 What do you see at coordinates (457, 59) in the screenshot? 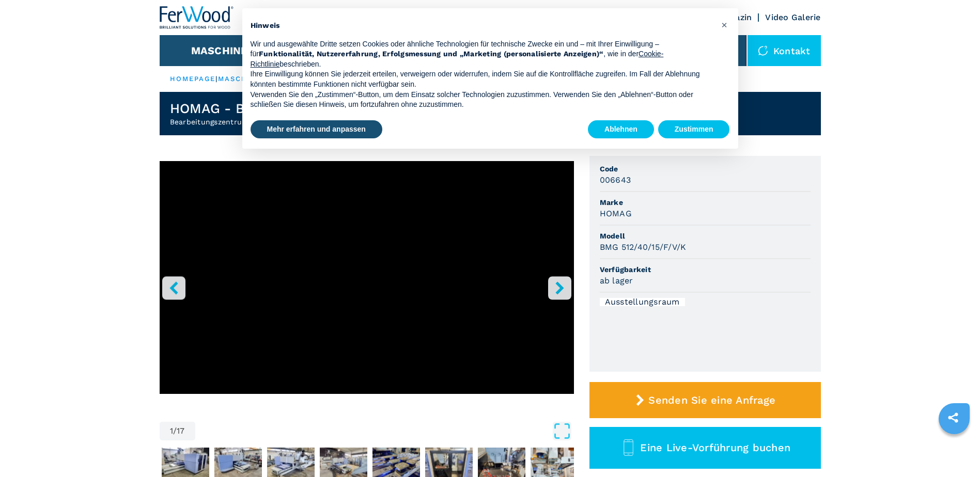
I see `a: Cookie-Richtlinie` at bounding box center [457, 59].